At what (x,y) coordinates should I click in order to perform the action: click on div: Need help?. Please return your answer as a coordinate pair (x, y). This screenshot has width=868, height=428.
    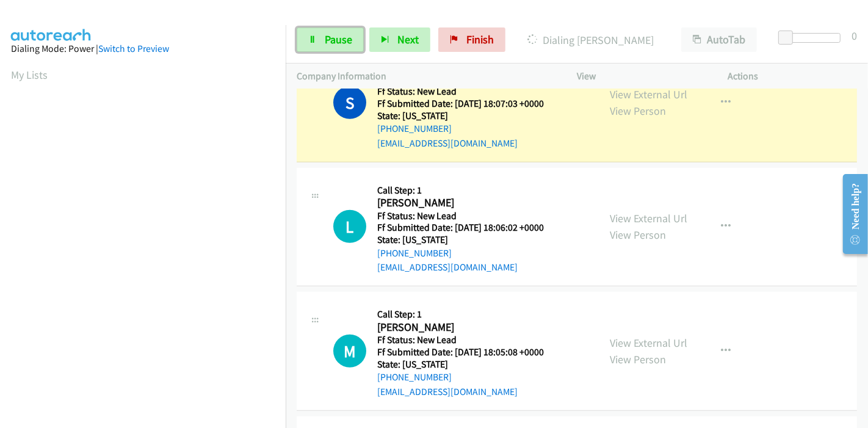
    Looking at the image, I should click on (22, 41).